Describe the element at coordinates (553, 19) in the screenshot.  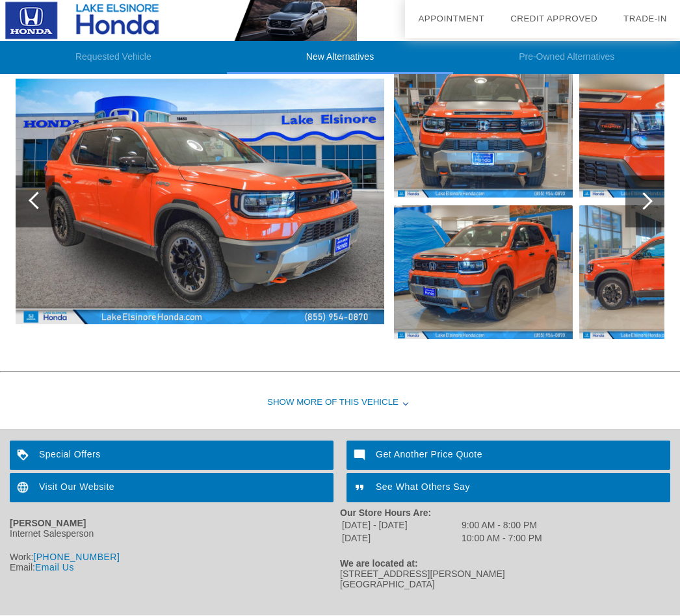
I see `a: Credit Approved` at that location.